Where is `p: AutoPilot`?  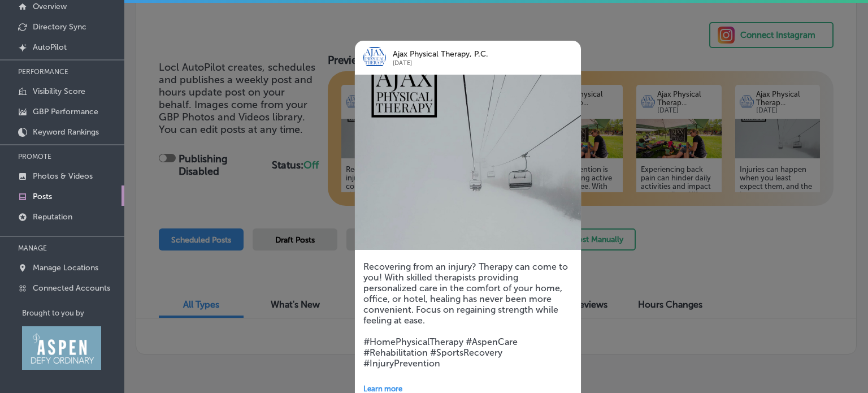
p: AutoPilot is located at coordinates (50, 47).